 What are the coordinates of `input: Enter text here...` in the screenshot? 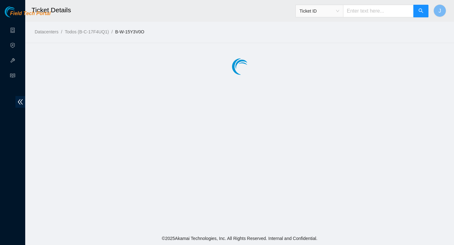 It's located at (378, 11).